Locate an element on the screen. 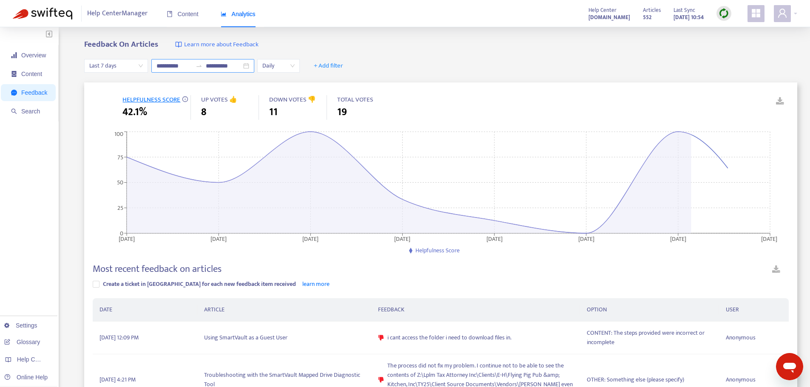 The width and height of the screenshot is (810, 387). span: Daily is located at coordinates (279, 66).